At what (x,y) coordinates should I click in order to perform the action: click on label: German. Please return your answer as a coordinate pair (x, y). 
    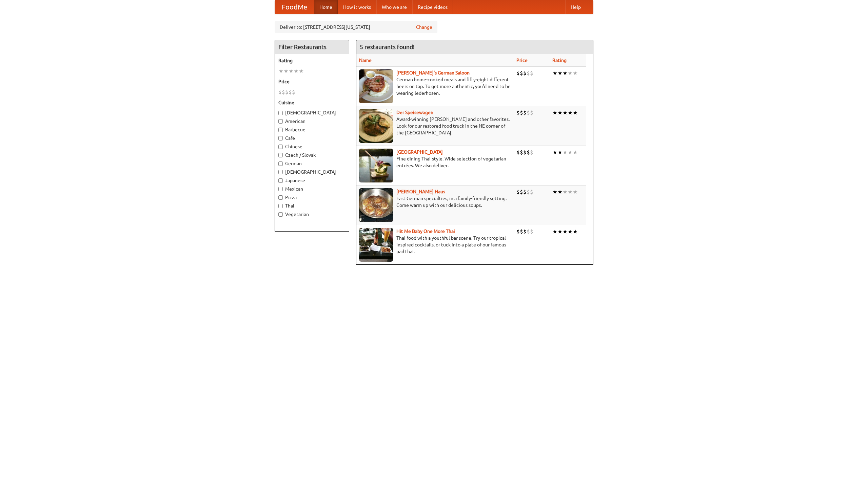
    Looking at the image, I should click on (312, 163).